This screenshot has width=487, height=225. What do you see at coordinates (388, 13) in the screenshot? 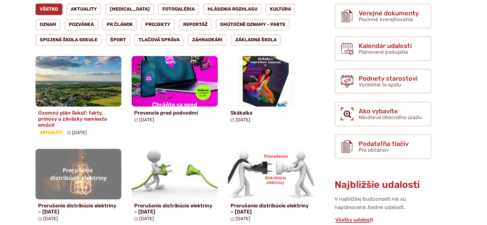
I see `span: Verejné dokumenty` at bounding box center [388, 13].